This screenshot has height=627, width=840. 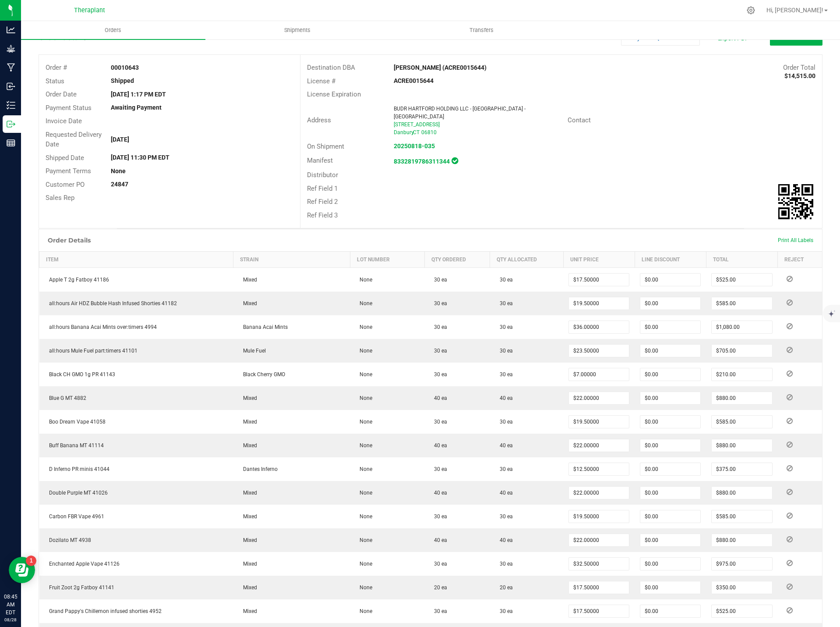 What do you see at coordinates (322, 188) in the screenshot?
I see `span: Ref Field 1` at bounding box center [322, 188].